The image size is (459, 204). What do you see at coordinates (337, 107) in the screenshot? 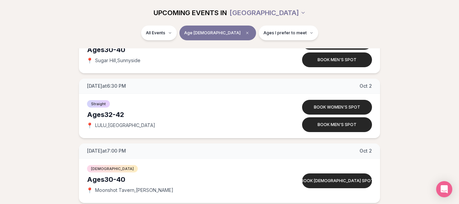
I see `button: Book women's spot` at bounding box center [337, 107].